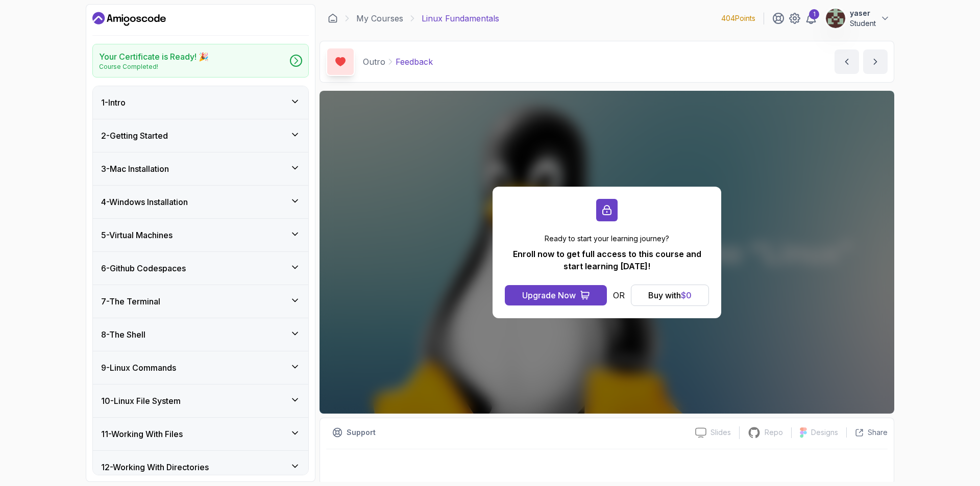 The width and height of the screenshot is (980, 486). What do you see at coordinates (876, 62) in the screenshot?
I see `button: next content` at bounding box center [876, 62].